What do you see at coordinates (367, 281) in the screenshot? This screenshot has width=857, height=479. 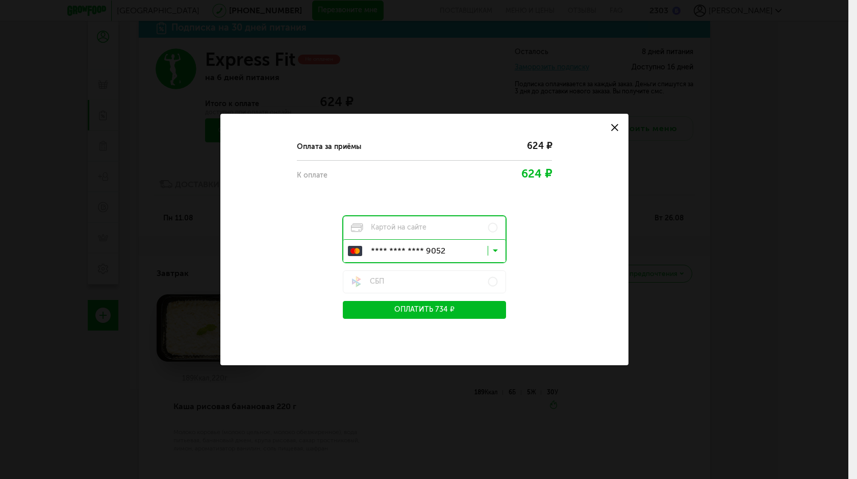 I see `span: СБП` at bounding box center [367, 281].